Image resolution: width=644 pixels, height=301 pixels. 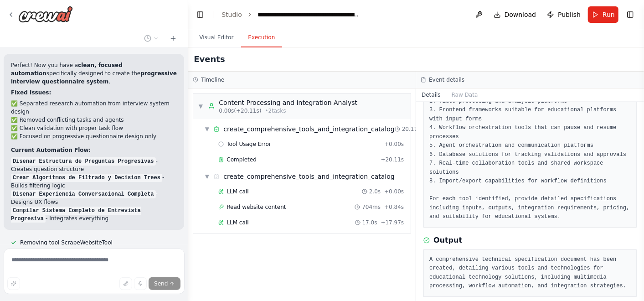 What do you see at coordinates (256, 207) in the screenshot?
I see `span: Read website content` at bounding box center [256, 207].